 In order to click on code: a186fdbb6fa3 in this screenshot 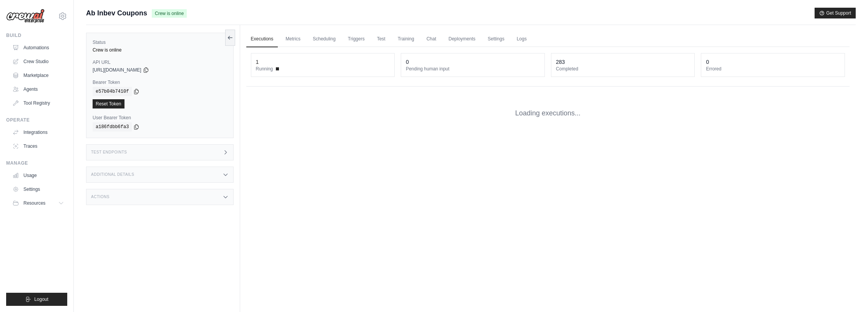, I will do `click(112, 127)`.